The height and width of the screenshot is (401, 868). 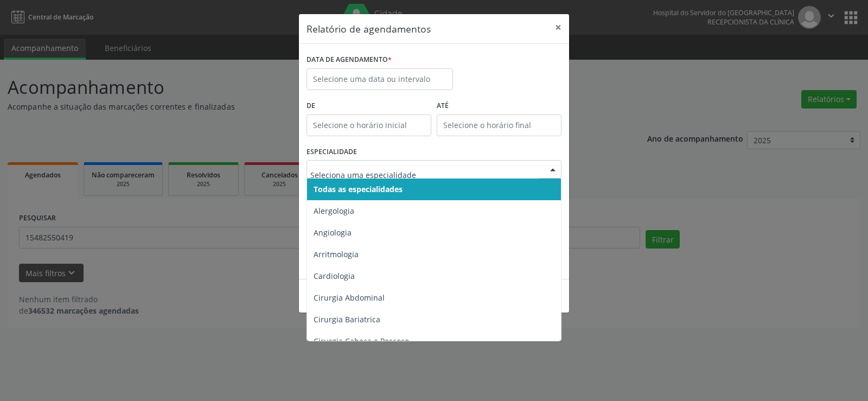 I want to click on label: ATÉ, so click(x=500, y=106).